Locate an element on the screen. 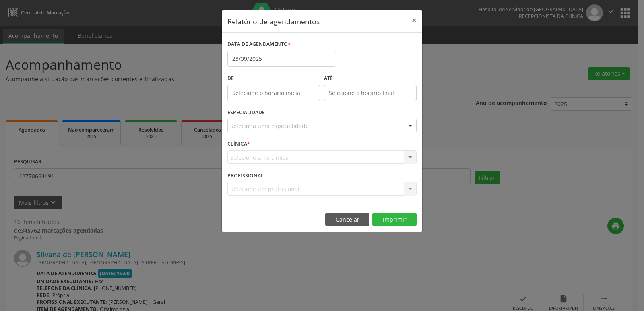  button: Imprimir is located at coordinates (394, 220).